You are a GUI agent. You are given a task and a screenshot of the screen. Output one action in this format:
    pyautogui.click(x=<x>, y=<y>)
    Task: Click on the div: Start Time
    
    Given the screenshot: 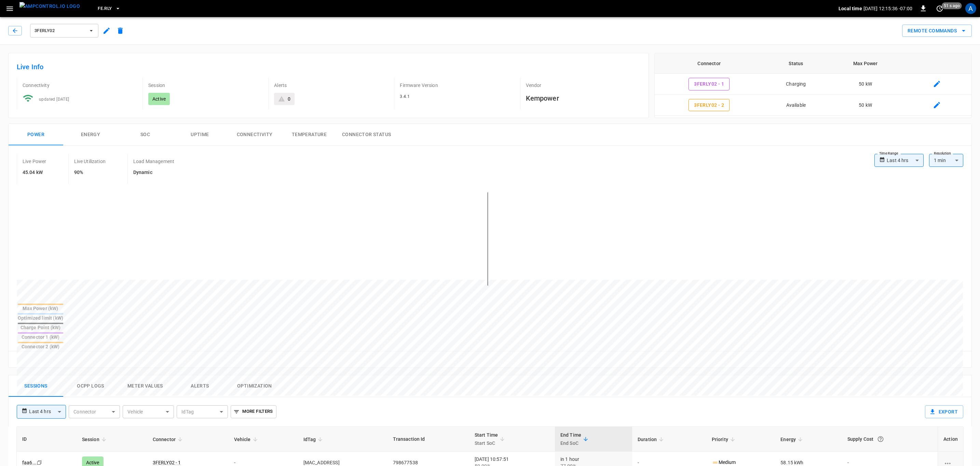 What is the action you would take?
    pyautogui.click(x=486, y=439)
    